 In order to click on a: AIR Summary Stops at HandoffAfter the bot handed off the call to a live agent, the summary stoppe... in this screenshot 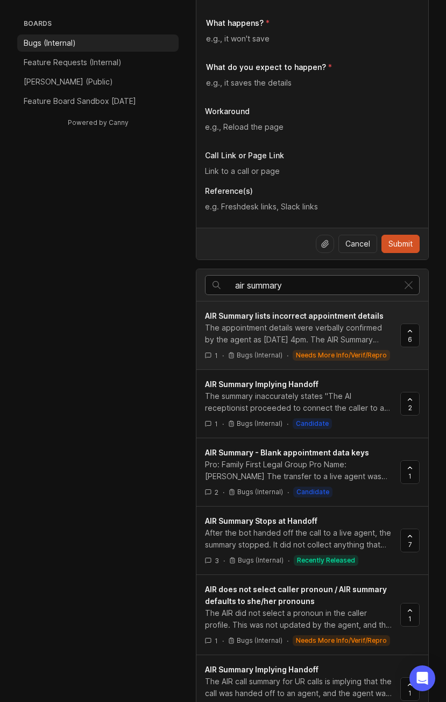, I will do `click(302, 540)`.